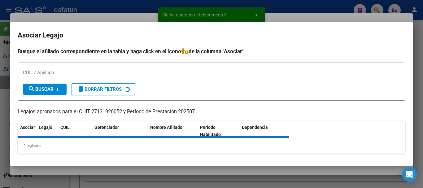 This screenshot has height=188, width=423. What do you see at coordinates (409, 174) in the screenshot?
I see `div: Open Intercom Messenger` at bounding box center [409, 174].